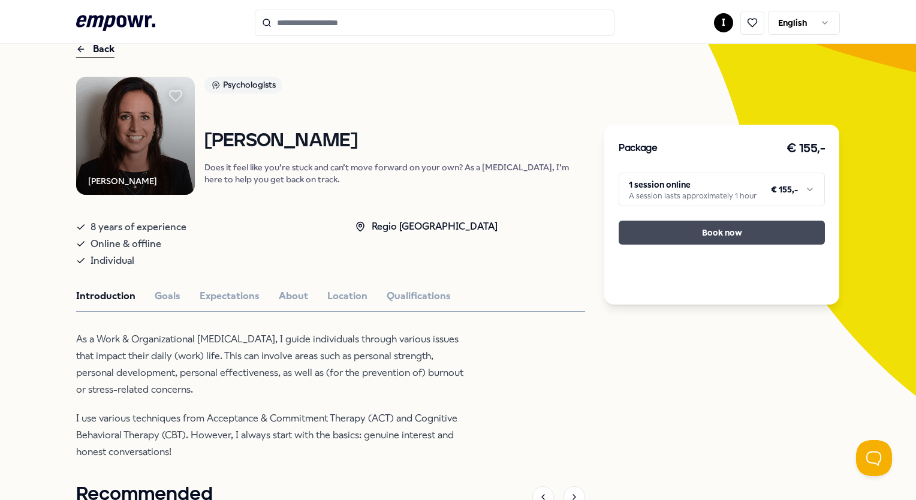 The width and height of the screenshot is (916, 500). I want to click on img: Product Image, so click(135, 136).